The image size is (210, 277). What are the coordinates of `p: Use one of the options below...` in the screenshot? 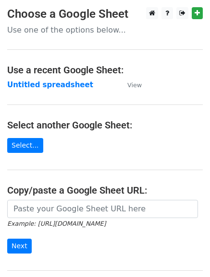 It's located at (105, 30).